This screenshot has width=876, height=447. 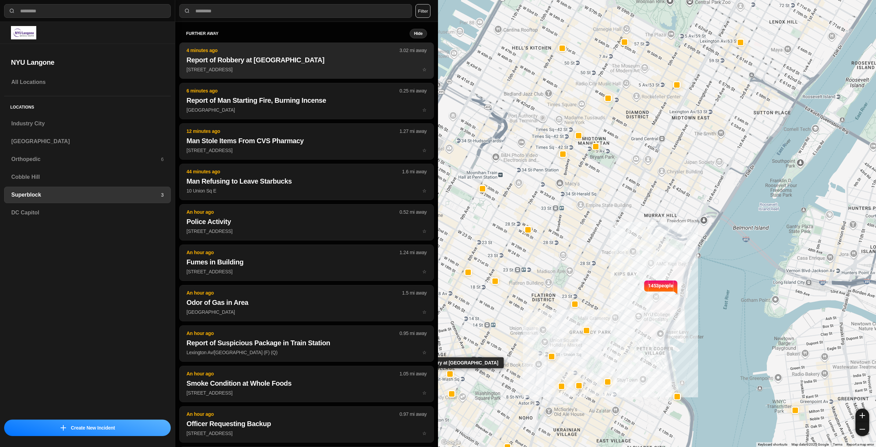 What do you see at coordinates (418, 34) in the screenshot?
I see `button: Hide` at bounding box center [418, 34].